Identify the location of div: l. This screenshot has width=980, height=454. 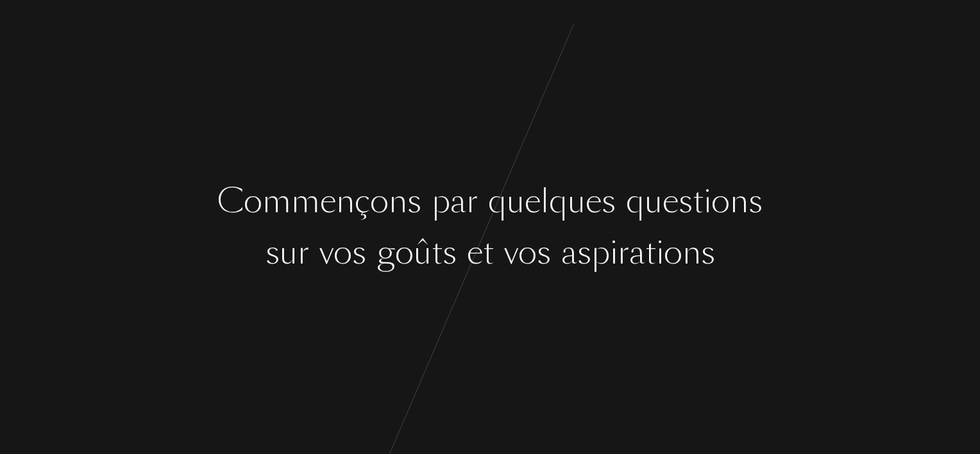
(545, 201).